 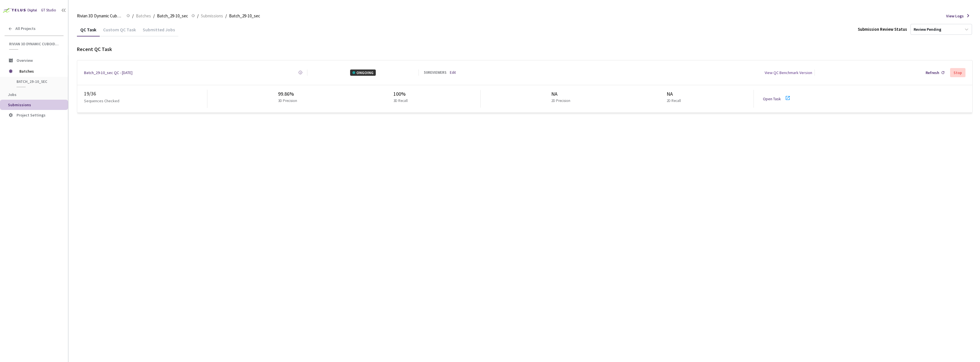 What do you see at coordinates (212, 16) in the screenshot?
I see `a: Submissions` at bounding box center [212, 16].